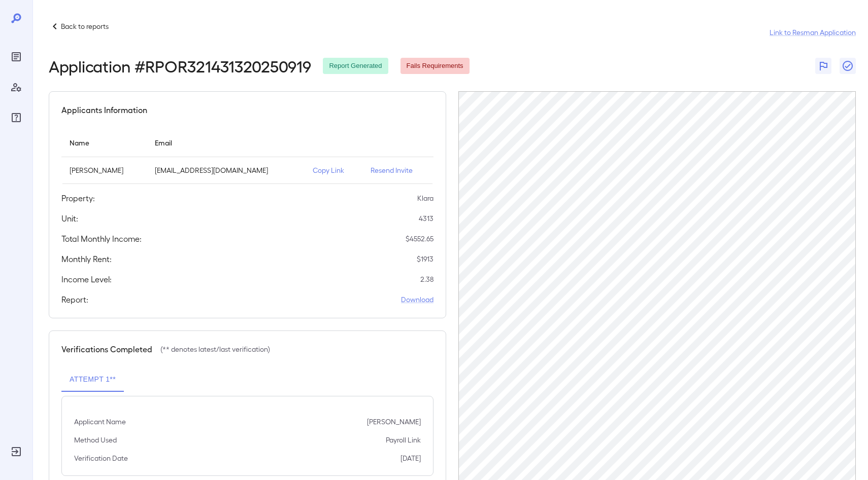  What do you see at coordinates (247, 157) in the screenshot?
I see `table: simple table` at bounding box center [247, 157].